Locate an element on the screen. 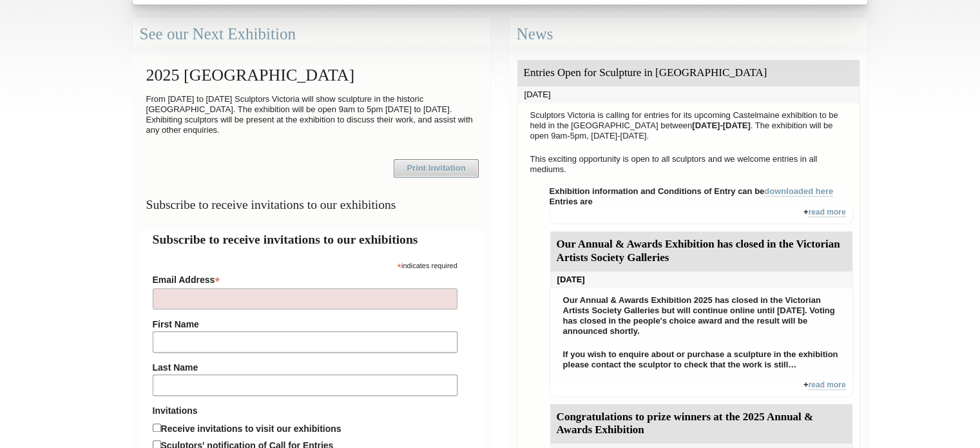 This screenshot has height=448, width=980. div: indicates required is located at coordinates (304, 264).